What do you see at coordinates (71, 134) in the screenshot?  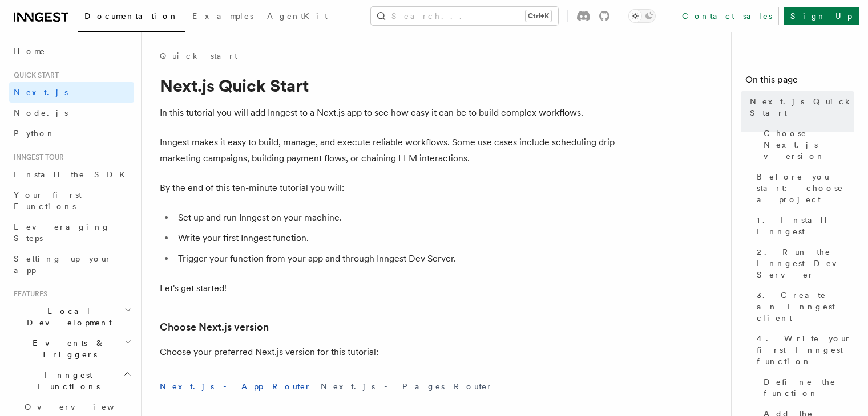 I see `a: Python` at bounding box center [71, 134].